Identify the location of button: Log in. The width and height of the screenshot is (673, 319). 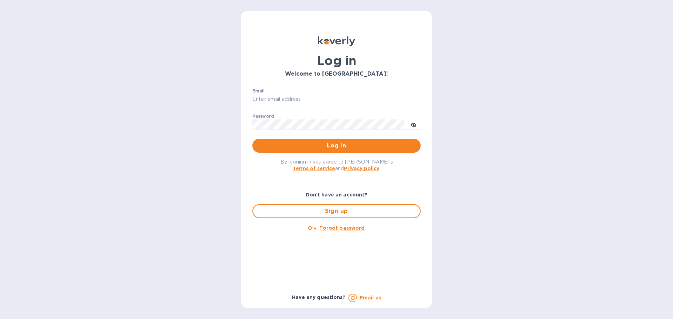
(336, 146).